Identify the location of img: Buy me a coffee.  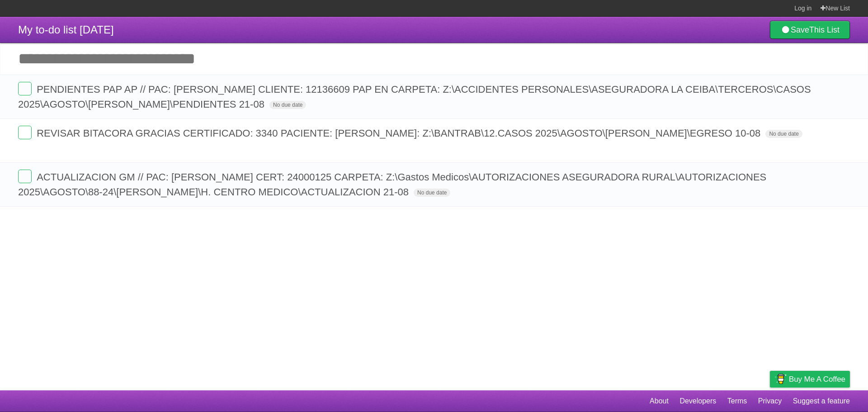
(781, 379).